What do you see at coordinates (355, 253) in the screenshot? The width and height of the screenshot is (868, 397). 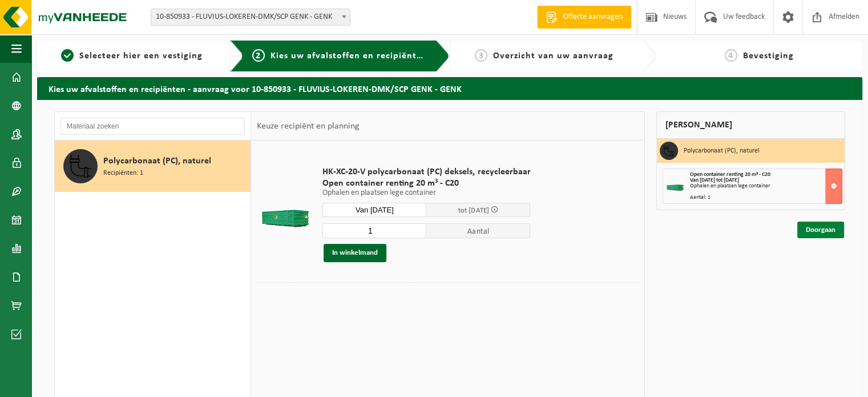 I see `button: In winkelmand` at bounding box center [355, 253].